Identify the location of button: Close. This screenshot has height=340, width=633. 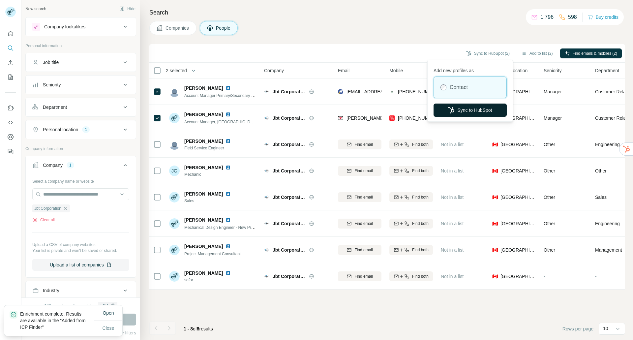
(108, 328).